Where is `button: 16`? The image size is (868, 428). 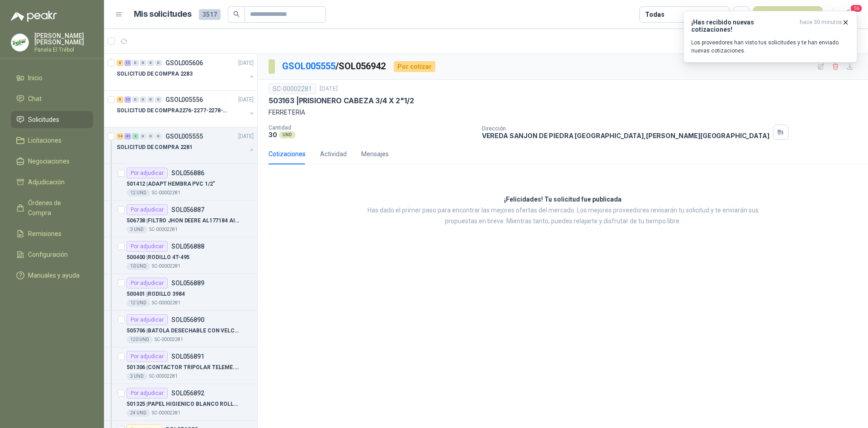
button: 16 is located at coordinates (849, 15).